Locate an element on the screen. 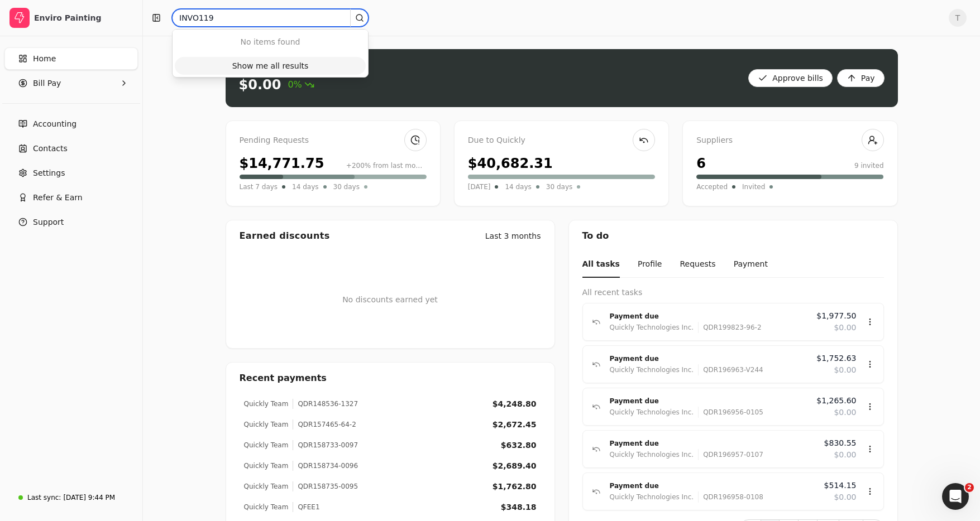 The image size is (980, 521). div: $2,689.40 is located at coordinates (514, 466).